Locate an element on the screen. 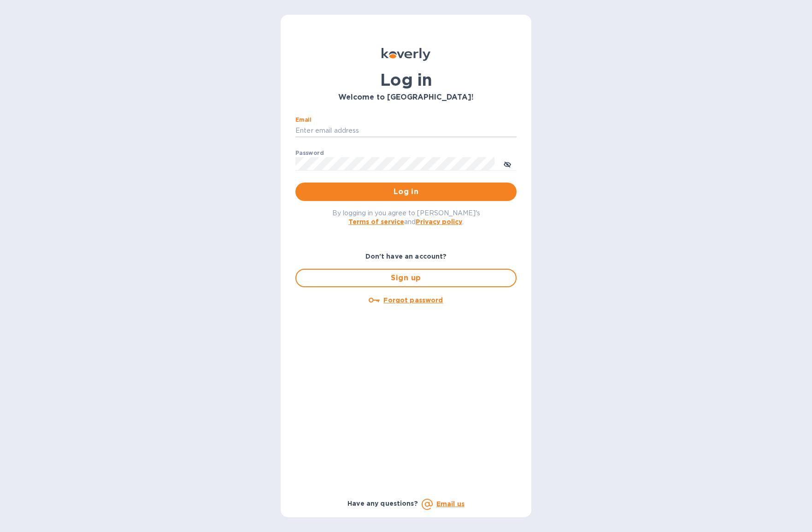 The height and width of the screenshot is (532, 812). b: Have any questions? is located at coordinates (382, 504).